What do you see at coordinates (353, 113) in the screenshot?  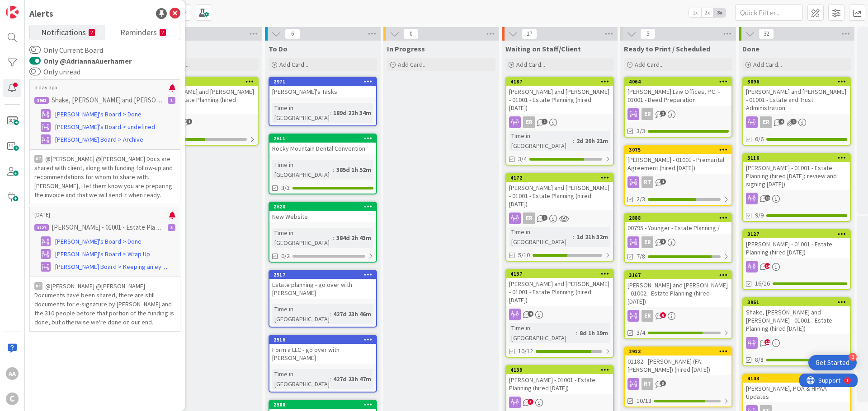 I see `div: 189d 22h 34m` at bounding box center [353, 113].